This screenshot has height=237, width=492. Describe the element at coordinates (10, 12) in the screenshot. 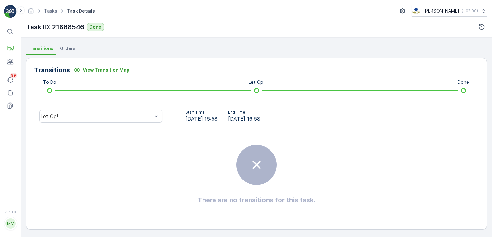

I see `img: logo` at that location.